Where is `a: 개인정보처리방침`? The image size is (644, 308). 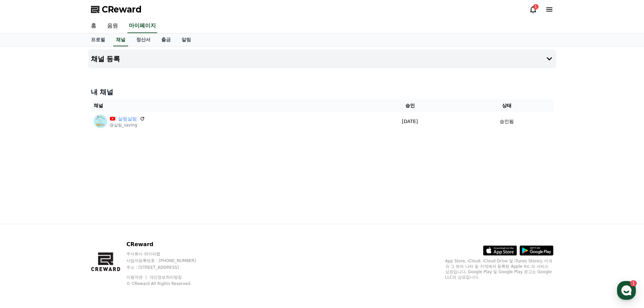
a: 개인정보처리방침 is located at coordinates (166, 277).